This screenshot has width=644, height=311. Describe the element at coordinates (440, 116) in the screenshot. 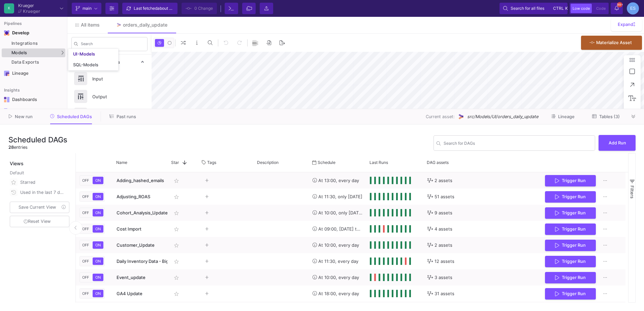

I see `span: Current asset:` at that location.